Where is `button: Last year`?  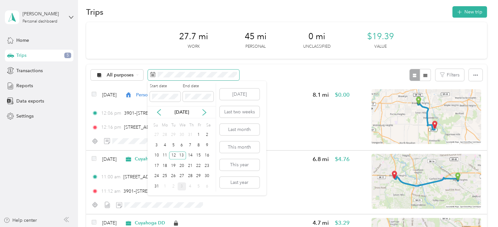 button: Last year is located at coordinates (240, 182).